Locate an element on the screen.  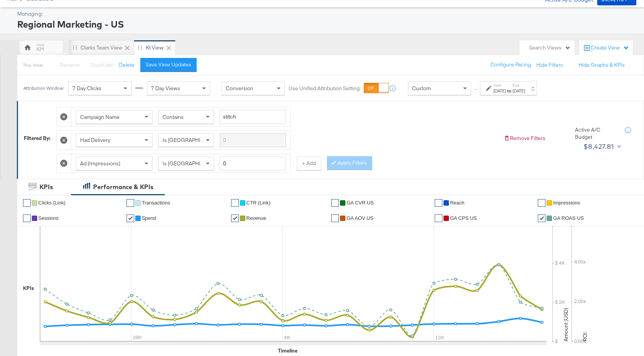
text: ROI is located at coordinates (585, 336).